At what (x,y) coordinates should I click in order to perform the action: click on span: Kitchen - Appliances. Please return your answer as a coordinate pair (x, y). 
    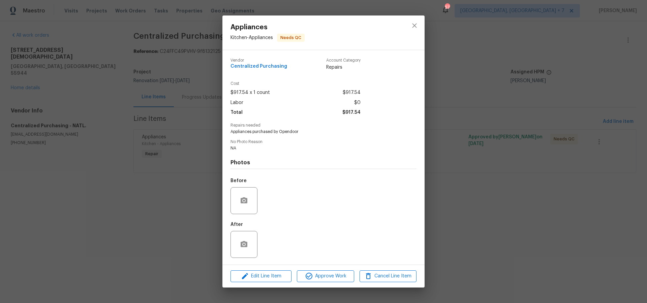
    Looking at the image, I should click on (252, 38).